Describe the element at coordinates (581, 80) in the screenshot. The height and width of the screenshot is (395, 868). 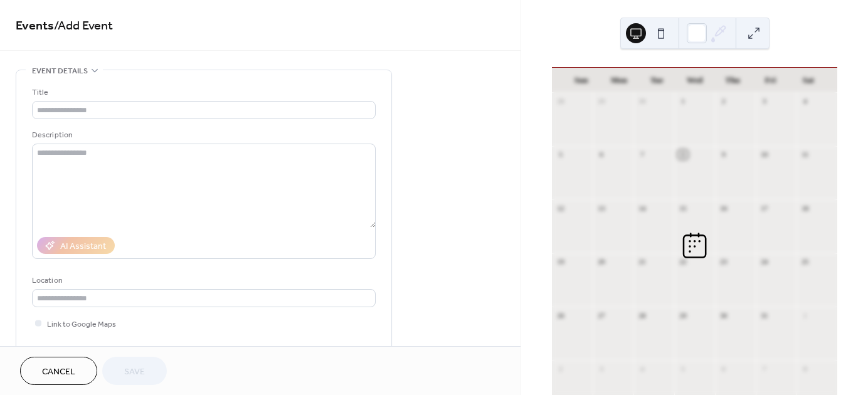
I see `div: Sun` at that location.